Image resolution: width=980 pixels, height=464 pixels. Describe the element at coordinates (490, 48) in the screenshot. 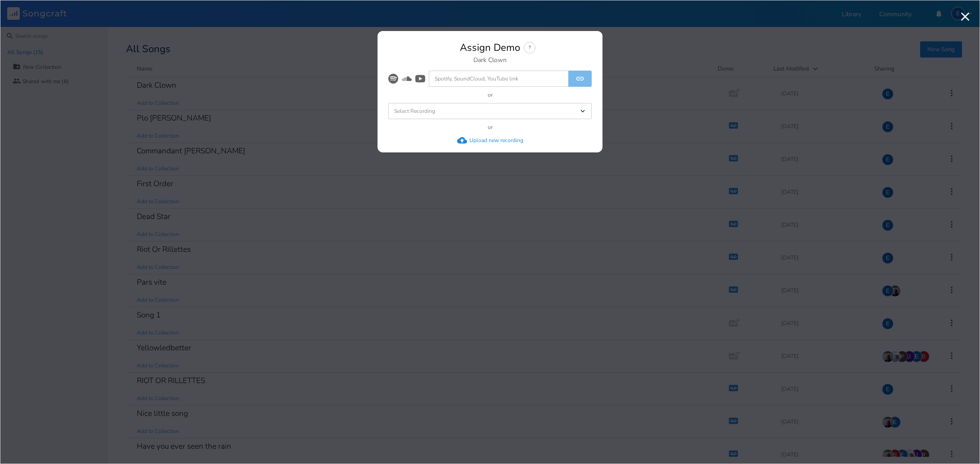

I see `div: Assign Demo` at that location.